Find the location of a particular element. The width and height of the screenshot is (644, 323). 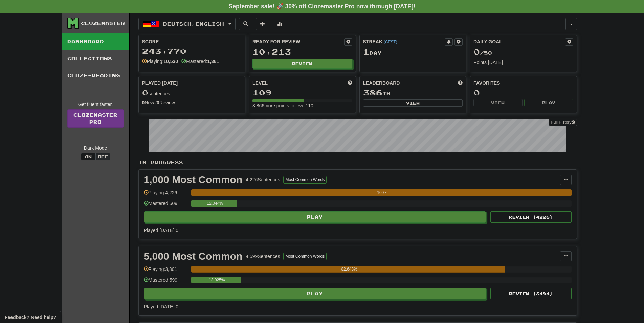

div: Day is located at coordinates (413, 52).